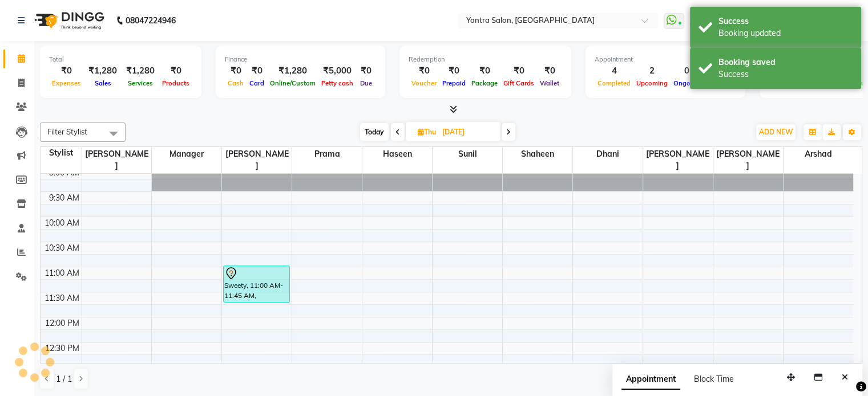 This screenshot has width=868, height=396. I want to click on span: Wallet, so click(550, 83).